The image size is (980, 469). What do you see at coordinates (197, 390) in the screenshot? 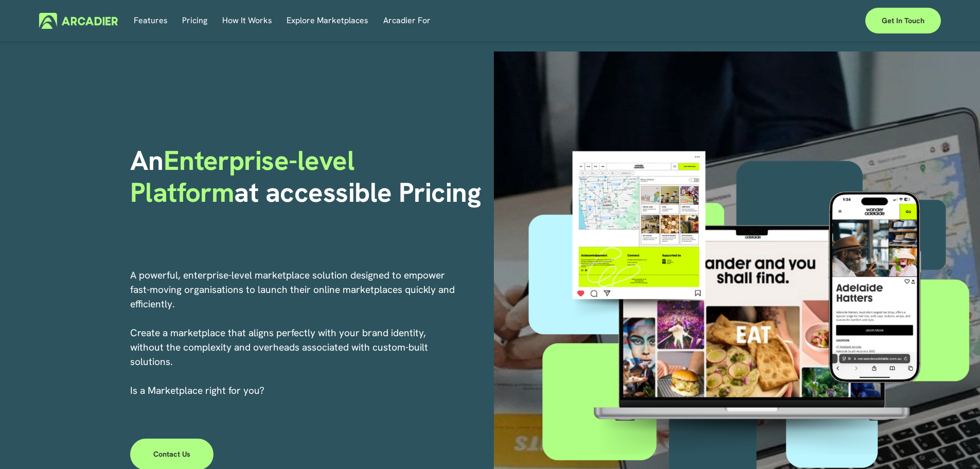
I see `span: I` at bounding box center [197, 390].